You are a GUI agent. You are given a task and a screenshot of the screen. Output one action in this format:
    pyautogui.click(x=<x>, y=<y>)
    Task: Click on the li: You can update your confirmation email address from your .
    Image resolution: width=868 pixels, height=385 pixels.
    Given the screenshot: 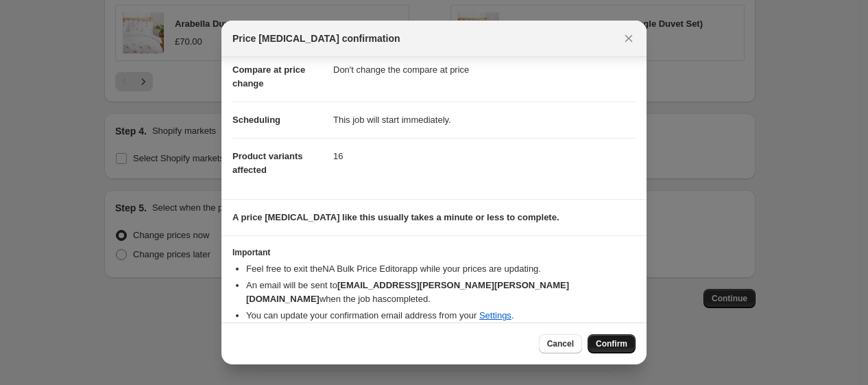 What is the action you would take?
    pyautogui.click(x=440, y=316)
    